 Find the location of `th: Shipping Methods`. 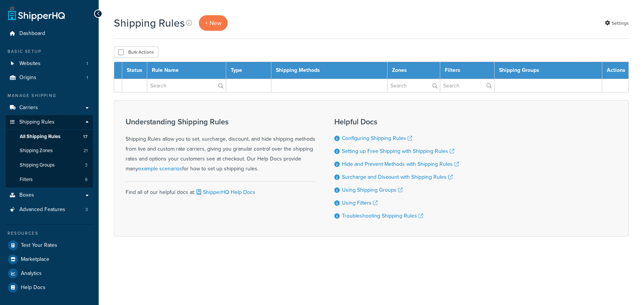

th: Shipping Methods is located at coordinates (330, 70).